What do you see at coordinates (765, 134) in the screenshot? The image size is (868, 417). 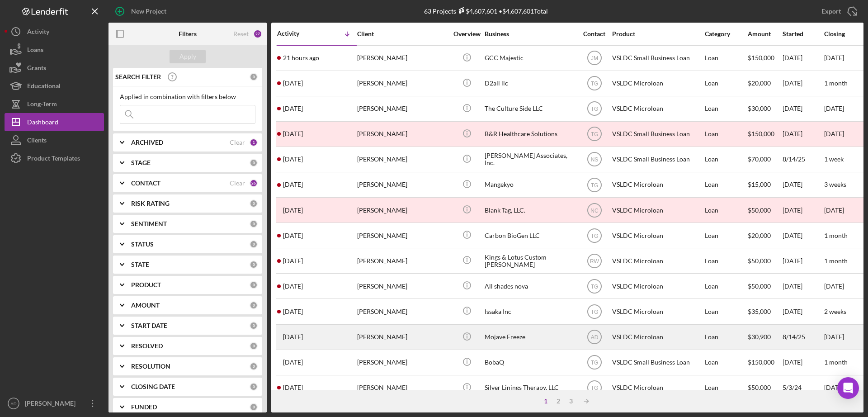 I see `div: $150,000` at bounding box center [765, 134].